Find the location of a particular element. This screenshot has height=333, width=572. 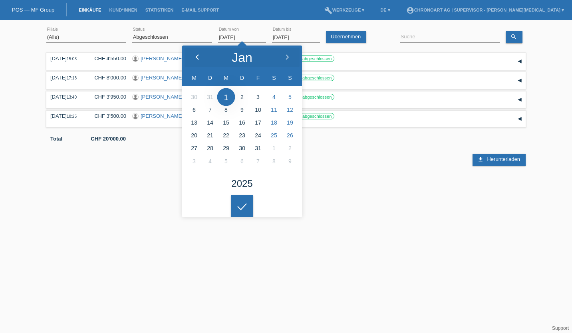

a: DE ▾ is located at coordinates (385, 10).